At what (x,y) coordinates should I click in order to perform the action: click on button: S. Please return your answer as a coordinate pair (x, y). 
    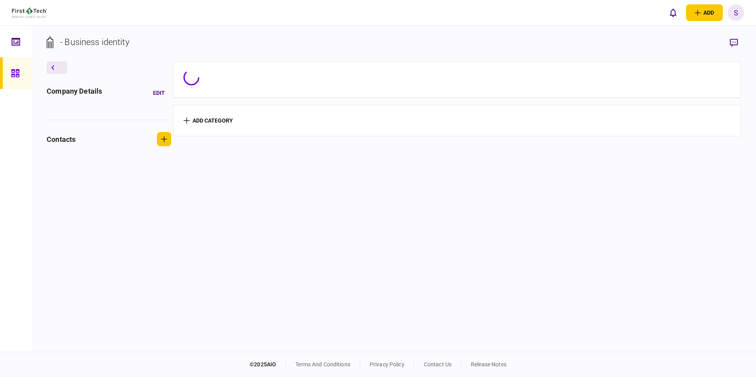
    Looking at the image, I should click on (736, 13).